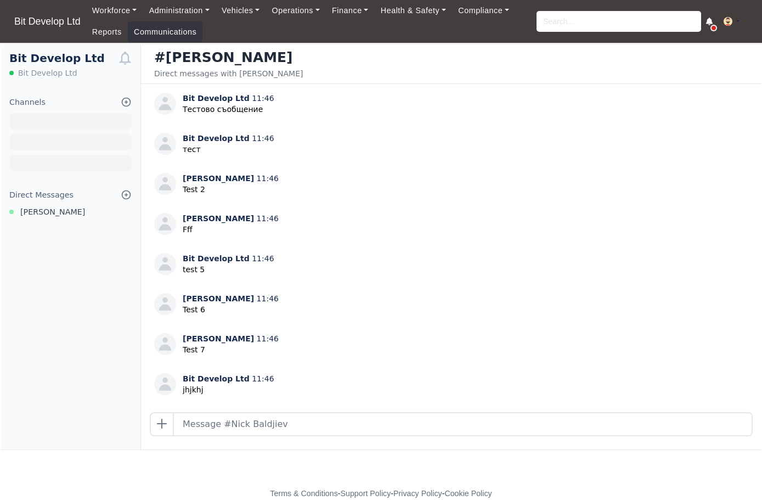  I want to click on p: jhjkhj, so click(228, 390).